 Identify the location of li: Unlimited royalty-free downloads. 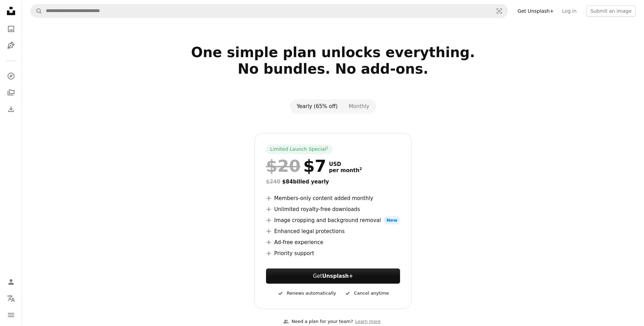
(333, 209).